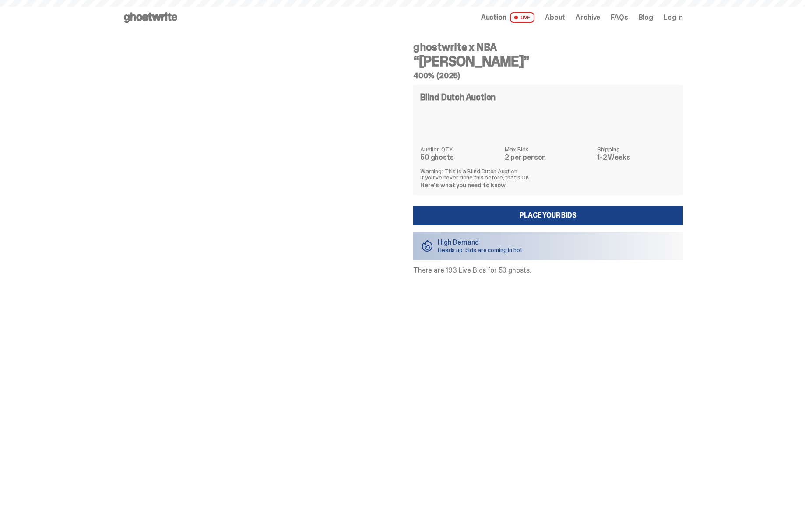  What do you see at coordinates (646, 17) in the screenshot?
I see `a: Blog` at bounding box center [646, 17].